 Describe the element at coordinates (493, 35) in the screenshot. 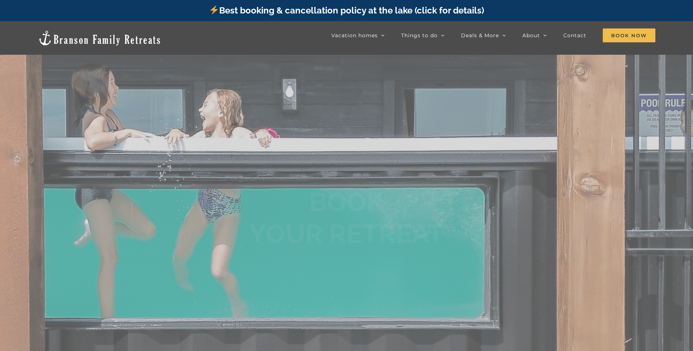

I see `nav: Main Menu` at that location.